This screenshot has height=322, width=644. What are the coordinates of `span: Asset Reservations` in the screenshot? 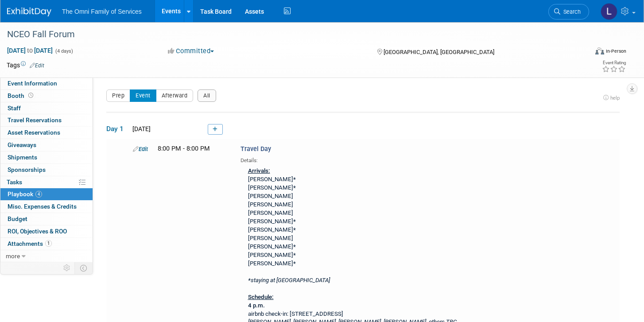 It's located at (34, 132).